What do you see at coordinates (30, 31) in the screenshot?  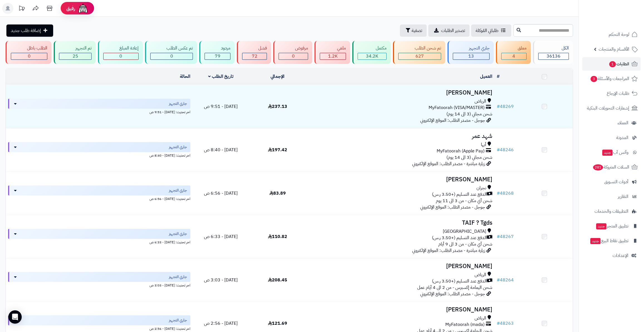 I see `a: إضافة طلب جديد` at bounding box center [30, 31].